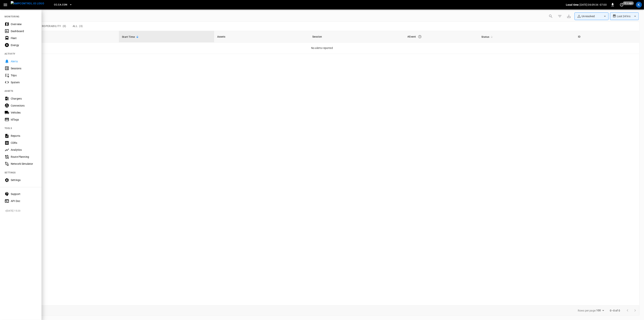  I want to click on span: CC.CA.CON, so click(61, 5).